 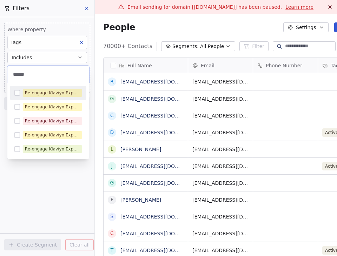 What do you see at coordinates (52, 107) in the screenshot?
I see `div: Re-engage Klaviyo Exports - Completed Flow` at bounding box center [52, 107].